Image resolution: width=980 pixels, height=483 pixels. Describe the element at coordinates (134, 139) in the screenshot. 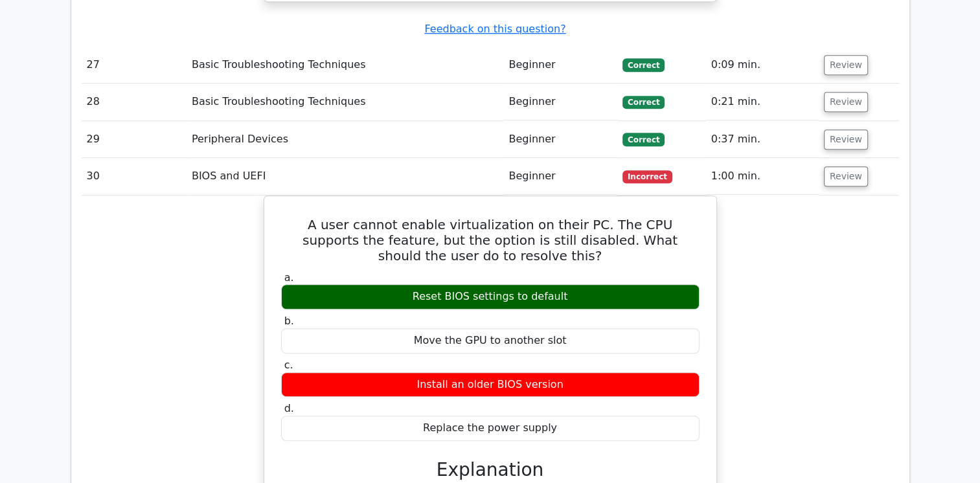

I see `td: 29` at that location.